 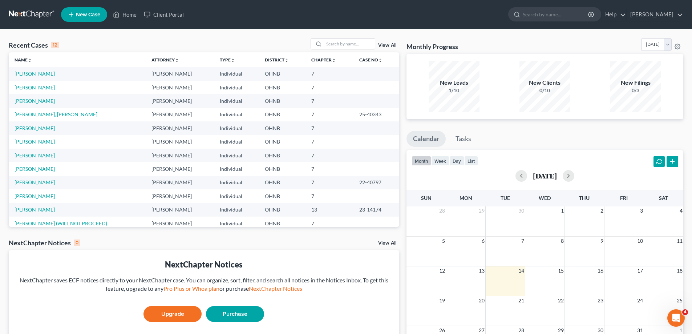 I want to click on span: 16, so click(x=600, y=270).